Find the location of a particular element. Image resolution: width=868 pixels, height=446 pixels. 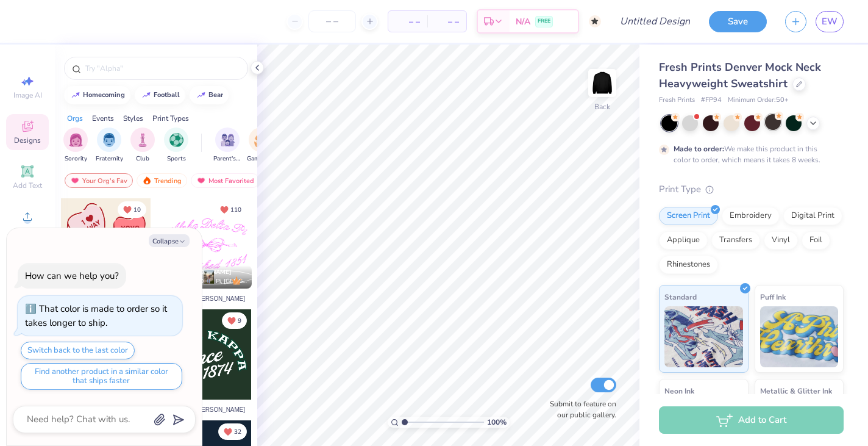

span: 100 % is located at coordinates (497, 422).